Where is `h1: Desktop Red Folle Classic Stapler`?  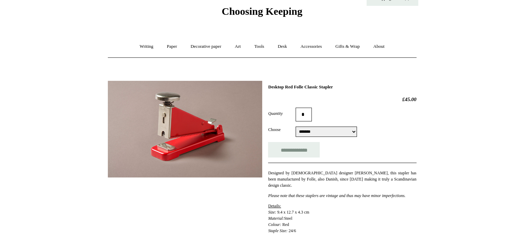
h1: Desktop Red Folle Classic Stapler is located at coordinates (342, 87).